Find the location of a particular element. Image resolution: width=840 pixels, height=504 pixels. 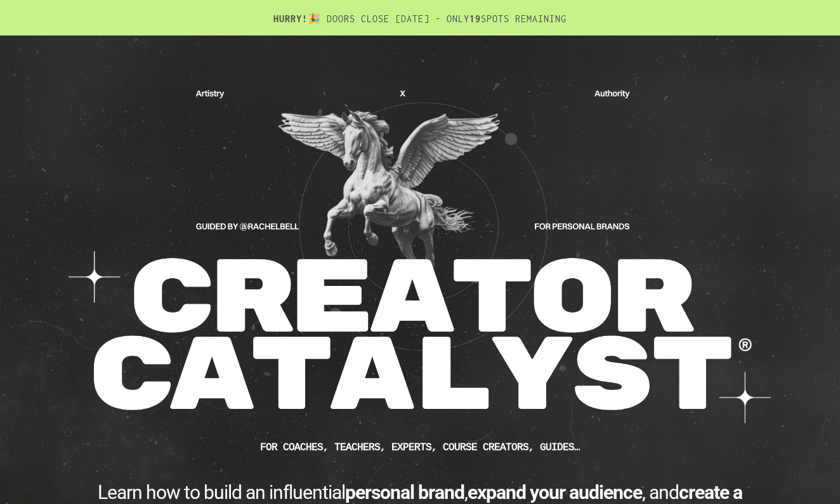

b: personal brand is located at coordinates (405, 492).